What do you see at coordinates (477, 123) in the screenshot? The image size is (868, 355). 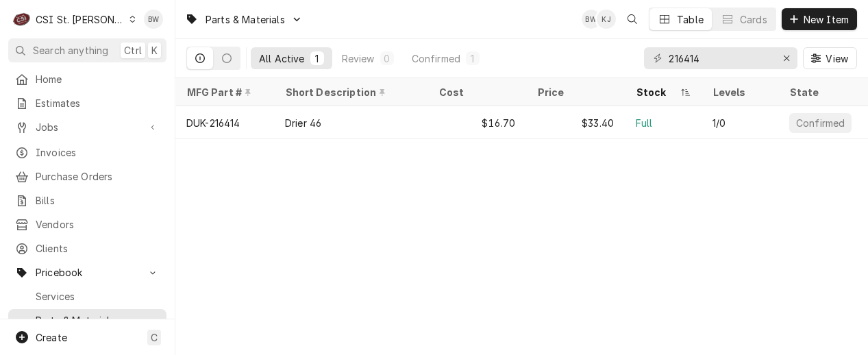 I see `div: $16.70` at bounding box center [477, 123].